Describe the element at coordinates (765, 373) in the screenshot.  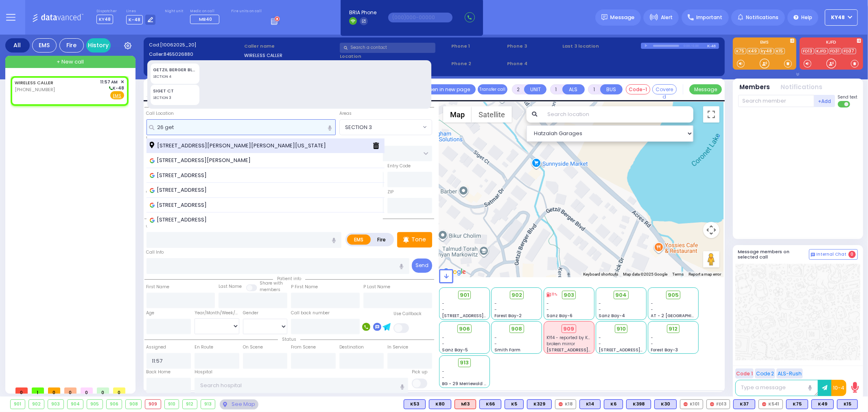
I see `button: Code 2` at that location.